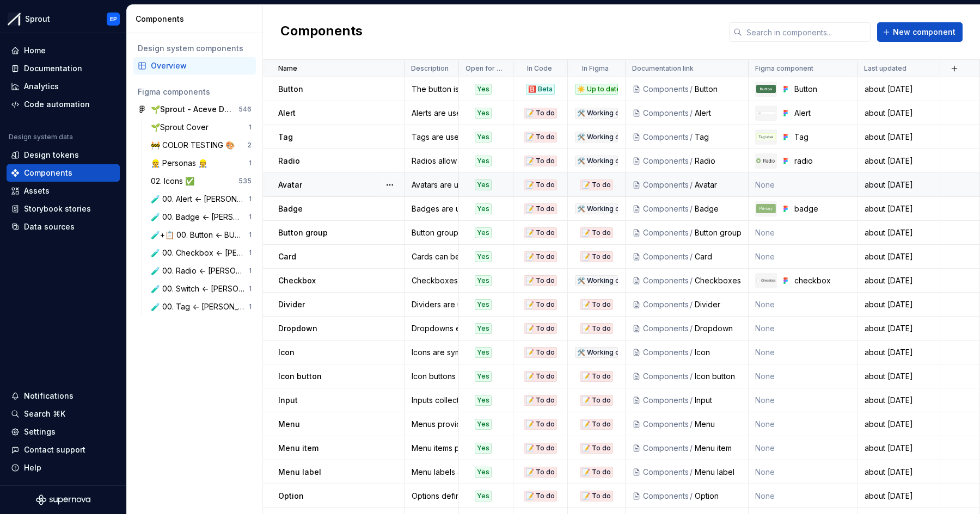 This screenshot has width=980, height=514. Describe the element at coordinates (63, 50) in the screenshot. I see `a: Home` at that location.